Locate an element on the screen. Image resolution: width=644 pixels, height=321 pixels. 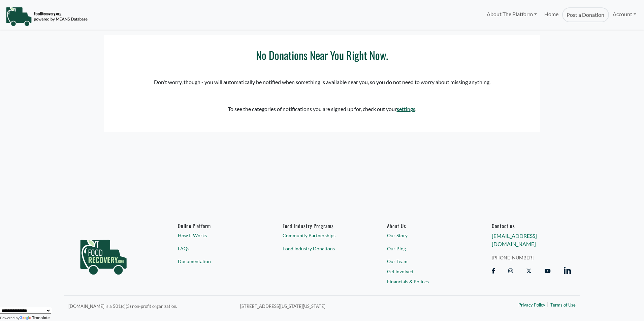
a: Translate is located at coordinates (35, 318).